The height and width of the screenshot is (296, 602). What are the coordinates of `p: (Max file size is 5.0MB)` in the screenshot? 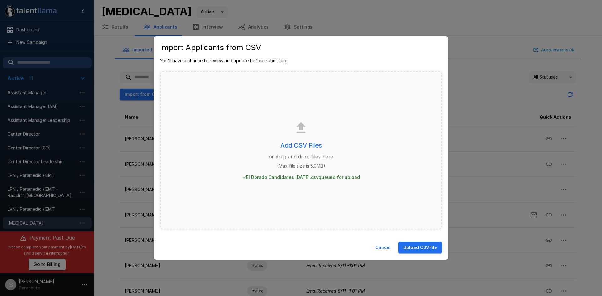 It's located at (301, 166).